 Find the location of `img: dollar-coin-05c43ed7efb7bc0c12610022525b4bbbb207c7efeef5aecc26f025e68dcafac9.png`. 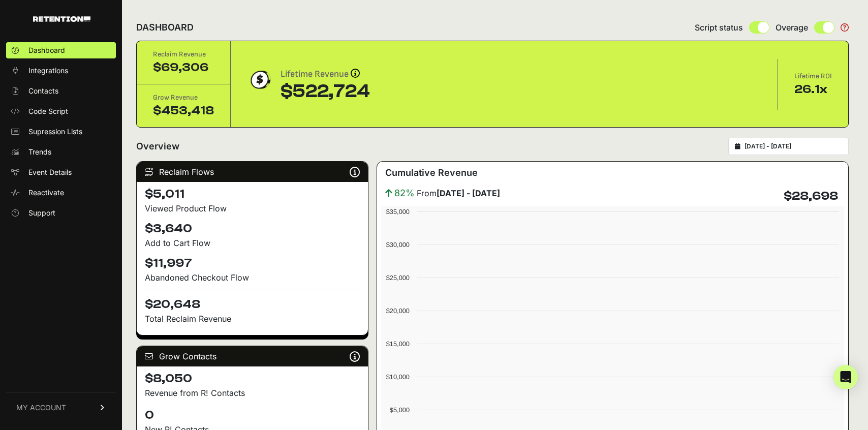

img: dollar-coin-05c43ed7efb7bc0c12610022525b4bbbb207c7efeef5aecc26f025e68dcafac9.png is located at coordinates (260, 80).